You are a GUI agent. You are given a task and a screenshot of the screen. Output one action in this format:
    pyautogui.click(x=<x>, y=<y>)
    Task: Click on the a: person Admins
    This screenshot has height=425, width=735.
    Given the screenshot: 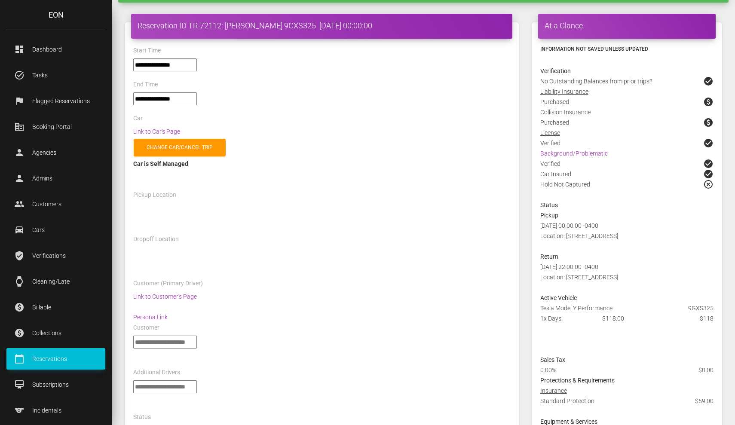 What is the action you would take?
    pyautogui.click(x=56, y=178)
    